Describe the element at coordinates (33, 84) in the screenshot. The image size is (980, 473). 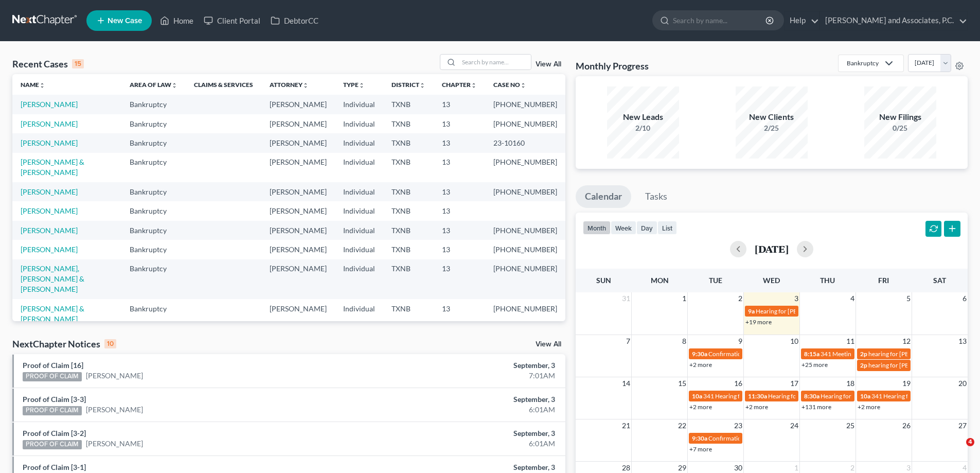
I see `a: Nameunfold_more` at that location.